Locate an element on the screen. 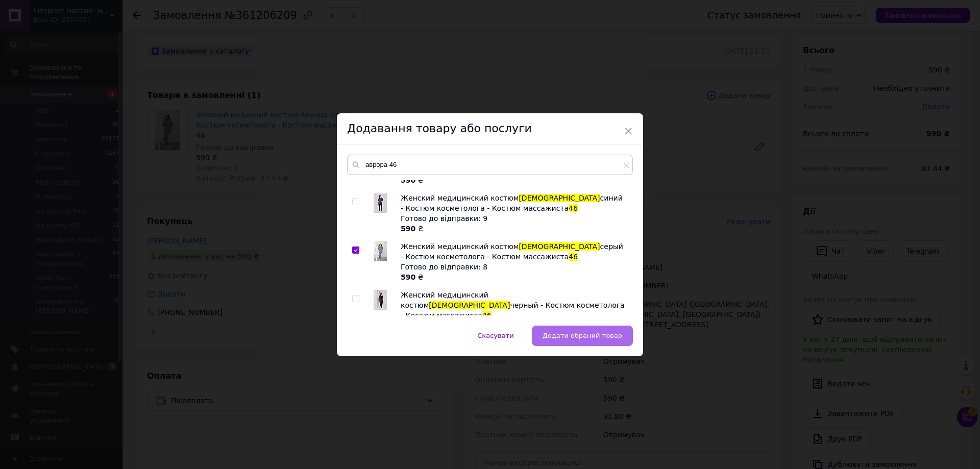 The image size is (980, 469). img: Женский медицинский костюм Аврора серый - Костюм косметолога - Костюм массажиста 46 is located at coordinates (380, 251).